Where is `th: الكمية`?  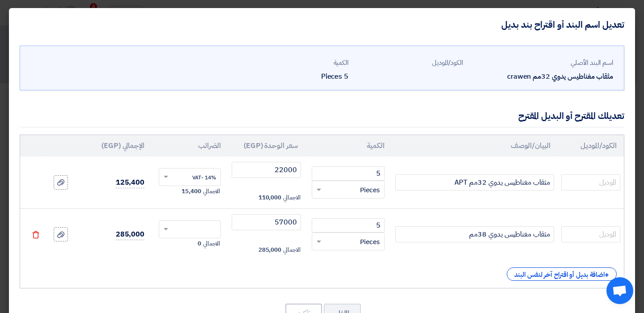
th: الكمية is located at coordinates (348, 146).